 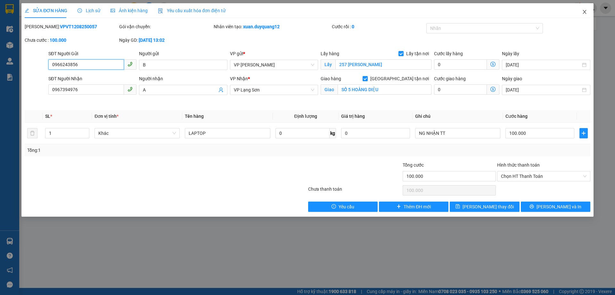 I want to click on input: VD: Bàn, Ghế, so click(x=228, y=133).